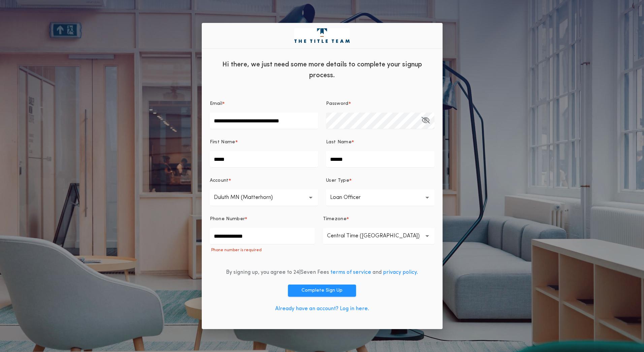 This screenshot has height=352, width=644. Describe the element at coordinates (262, 250) in the screenshot. I see `p: Phone number is required` at that location.